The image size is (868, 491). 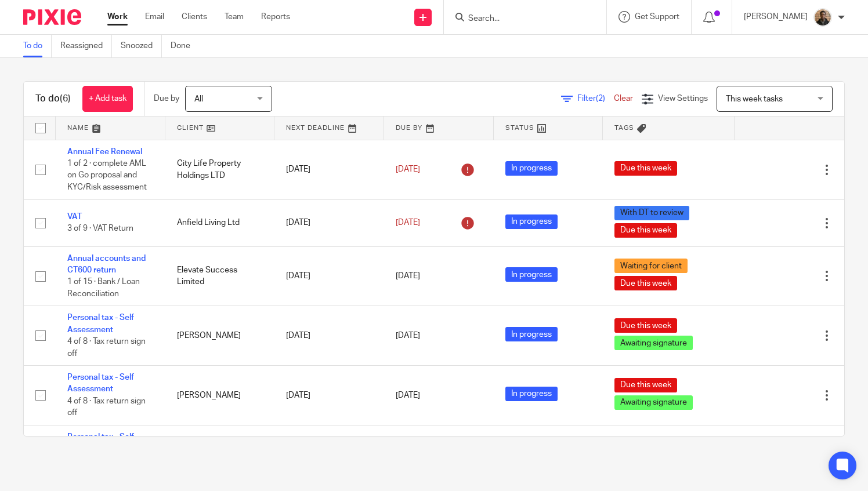 What do you see at coordinates (519, 19) in the screenshot?
I see `input: Search` at bounding box center [519, 19].